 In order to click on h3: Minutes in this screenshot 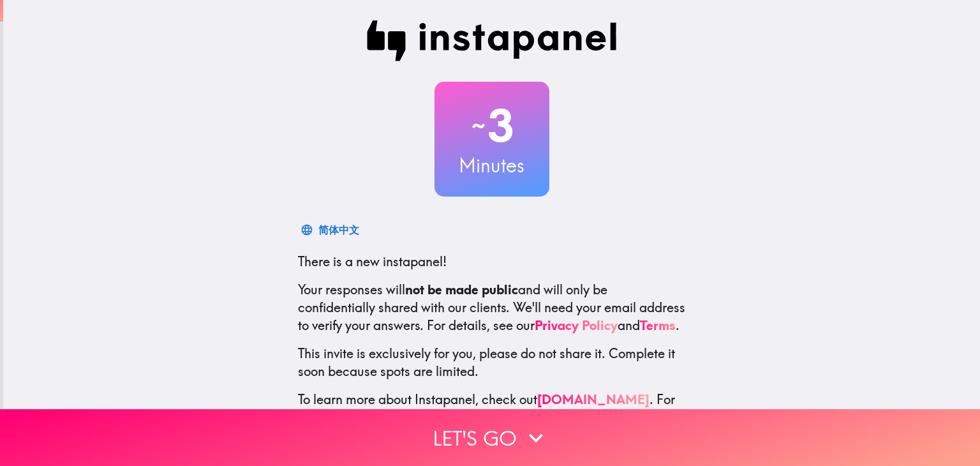, I will do `click(492, 165)`.